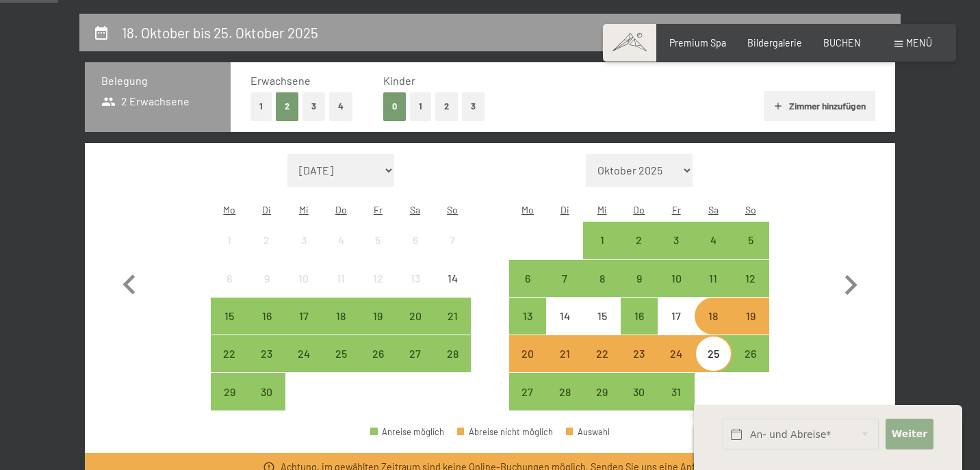 The height and width of the screenshot is (470, 980). I want to click on span: Kinder, so click(399, 80).